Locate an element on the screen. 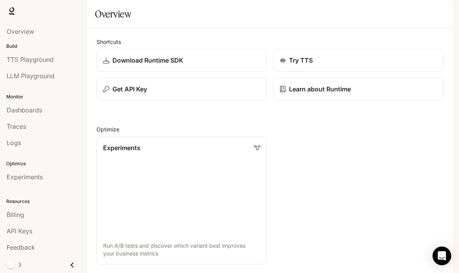 This screenshot has width=459, height=273. a: Try TTS is located at coordinates (358, 60).